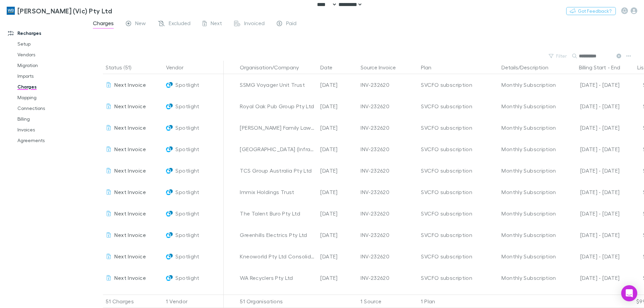 Image resolution: width=644 pixels, height=308 pixels. I want to click on button: Vendor, so click(179, 67).